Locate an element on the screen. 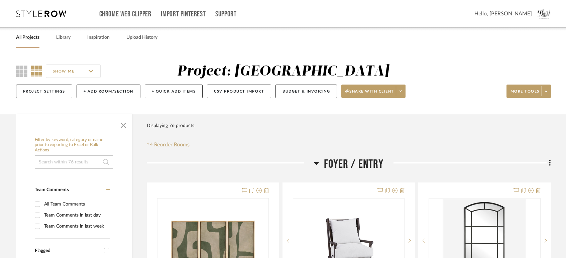  span: More tools is located at coordinates (525, 94).